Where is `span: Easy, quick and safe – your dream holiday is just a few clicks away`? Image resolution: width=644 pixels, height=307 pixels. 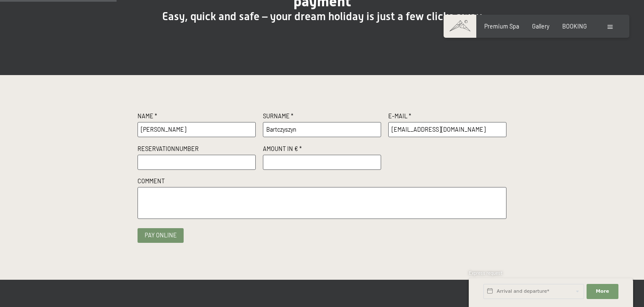 span: Easy, quick and safe – your dream holiday is just a few clicks away is located at coordinates (322, 16).